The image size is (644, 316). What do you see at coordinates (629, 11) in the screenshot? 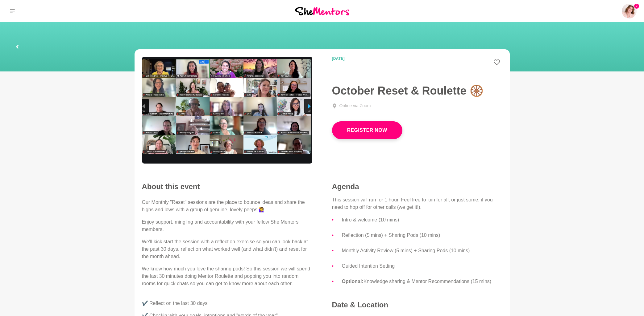
I see `img: Amanda Greenman` at bounding box center [629, 11].